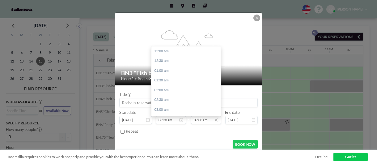 This screenshot has width=377, height=164. I want to click on div: 01:30 am, so click(188, 80).